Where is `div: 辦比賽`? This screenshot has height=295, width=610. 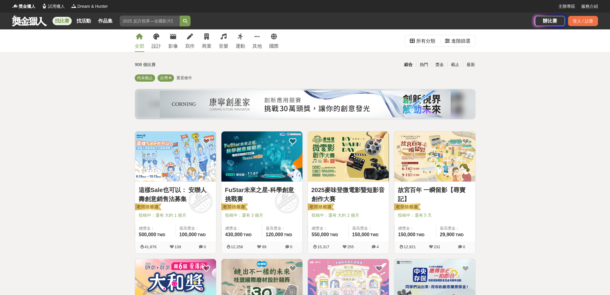 div: 辦比賽 is located at coordinates (550, 21).